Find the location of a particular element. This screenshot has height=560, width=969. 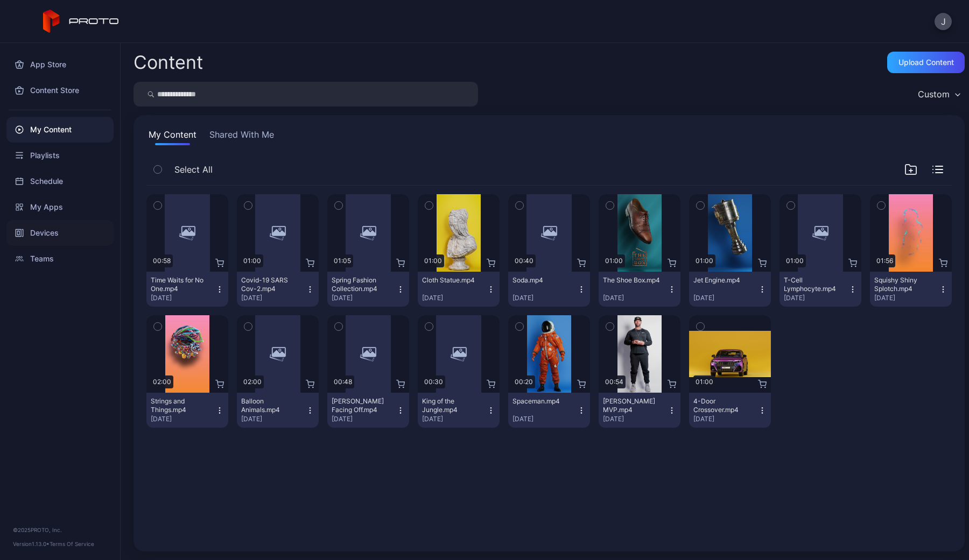

a: My Apps is located at coordinates (60, 208).